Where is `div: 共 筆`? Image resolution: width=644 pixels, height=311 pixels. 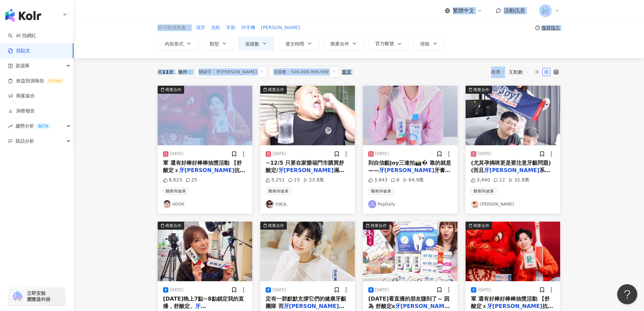
div: 共 筆 is located at coordinates (165, 72).